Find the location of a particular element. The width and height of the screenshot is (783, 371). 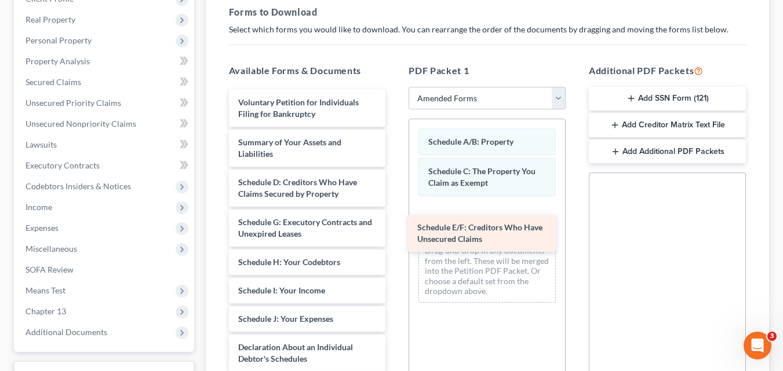

span: Declaration About an Individual Debtor's Schedules is located at coordinates (295, 353).